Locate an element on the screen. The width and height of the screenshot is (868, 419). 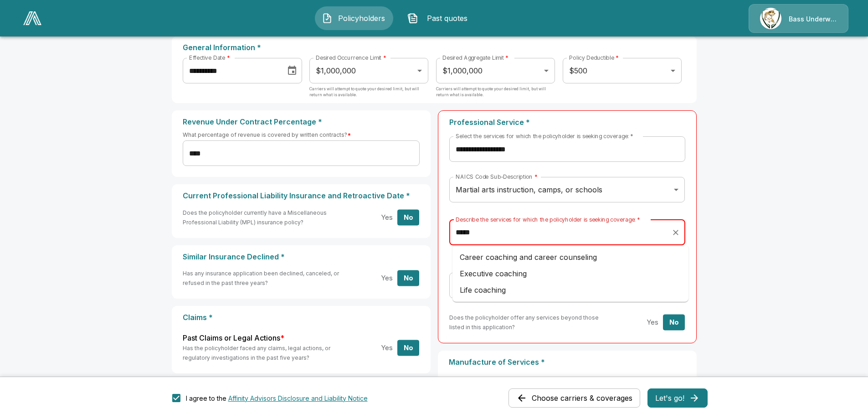
p: Manufacture of Services * is located at coordinates (567, 362).